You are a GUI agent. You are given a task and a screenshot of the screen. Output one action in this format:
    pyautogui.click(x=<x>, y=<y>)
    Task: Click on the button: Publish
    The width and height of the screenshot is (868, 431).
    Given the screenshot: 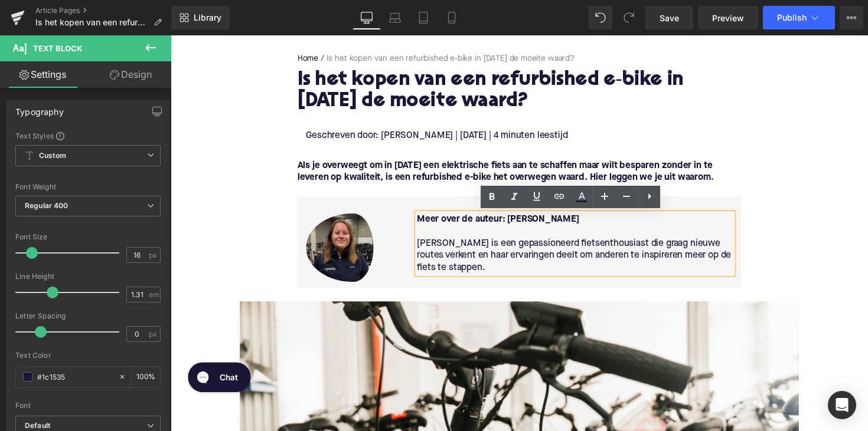 What is the action you would take?
    pyautogui.click(x=799, y=18)
    